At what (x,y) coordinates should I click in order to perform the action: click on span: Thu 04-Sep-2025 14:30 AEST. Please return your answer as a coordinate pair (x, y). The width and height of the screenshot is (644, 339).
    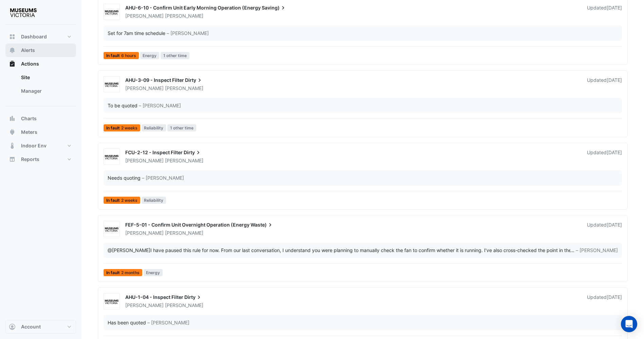
    Looking at the image, I should click on (614, 152).